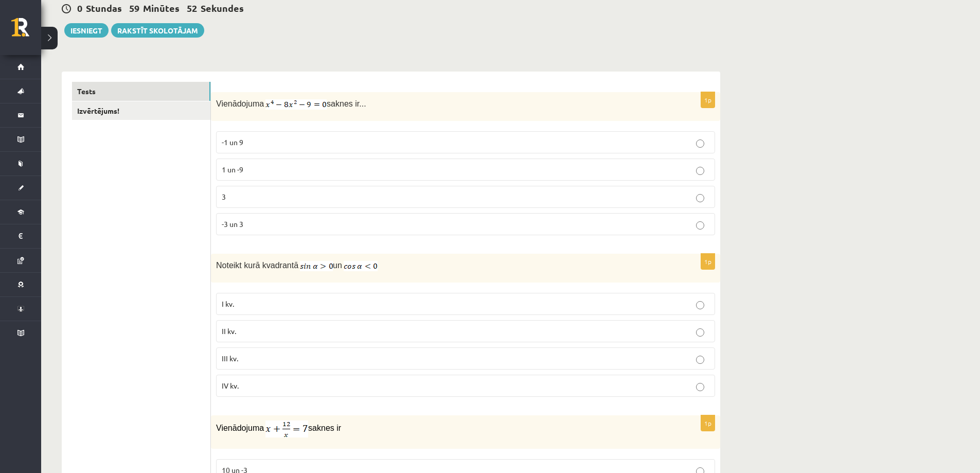  What do you see at coordinates (700, 305) in the screenshot?
I see `input: I kv.` at bounding box center [700, 305].